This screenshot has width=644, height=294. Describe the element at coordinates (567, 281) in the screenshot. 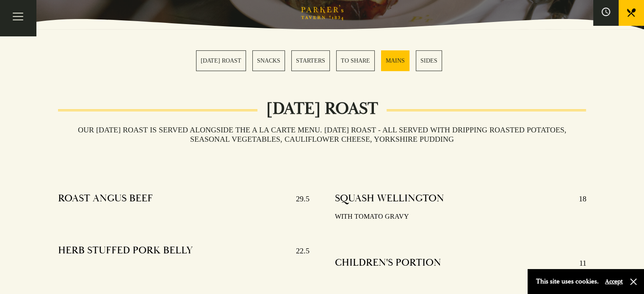

I see `p: This site uses cookies.` at that location.